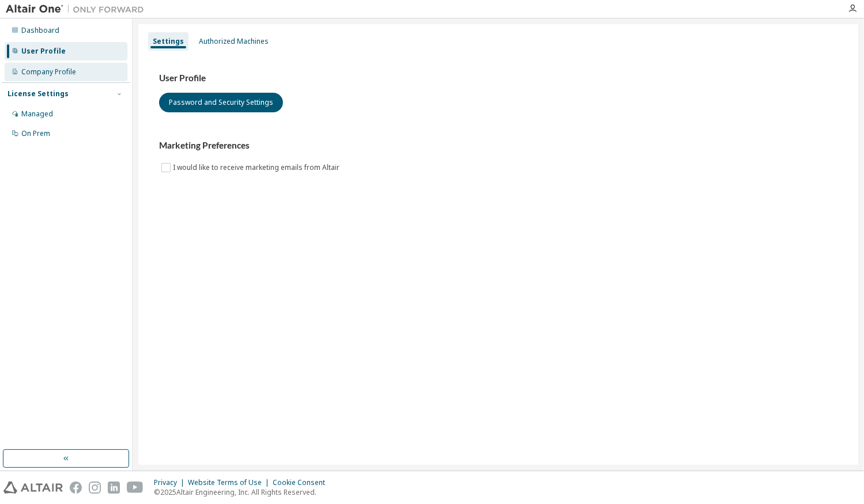 This screenshot has height=504, width=864. What do you see at coordinates (113, 487) in the screenshot?
I see `img: linkedin.svg` at bounding box center [113, 487].